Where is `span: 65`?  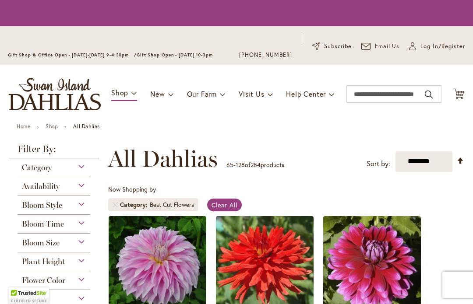 span: 65 is located at coordinates (230, 165).